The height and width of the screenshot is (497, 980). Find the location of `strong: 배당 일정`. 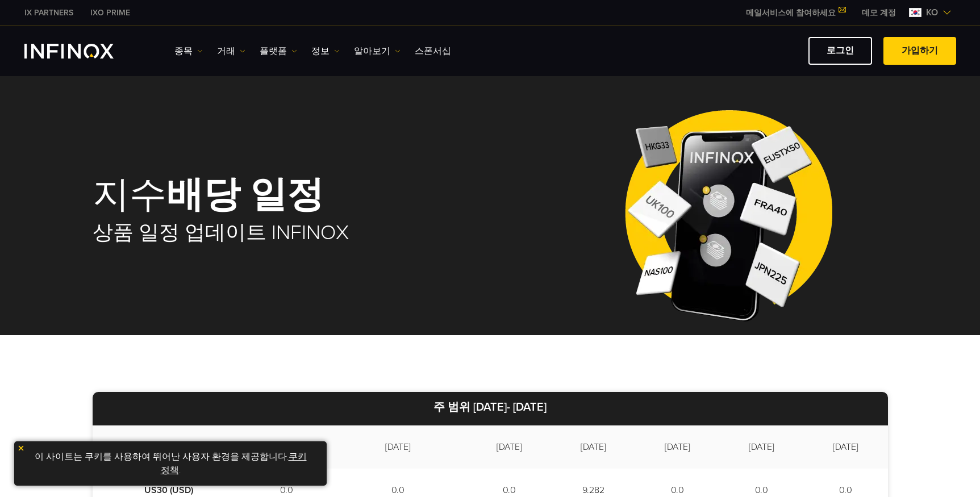

strong: 배당 일정 is located at coordinates (245, 195).